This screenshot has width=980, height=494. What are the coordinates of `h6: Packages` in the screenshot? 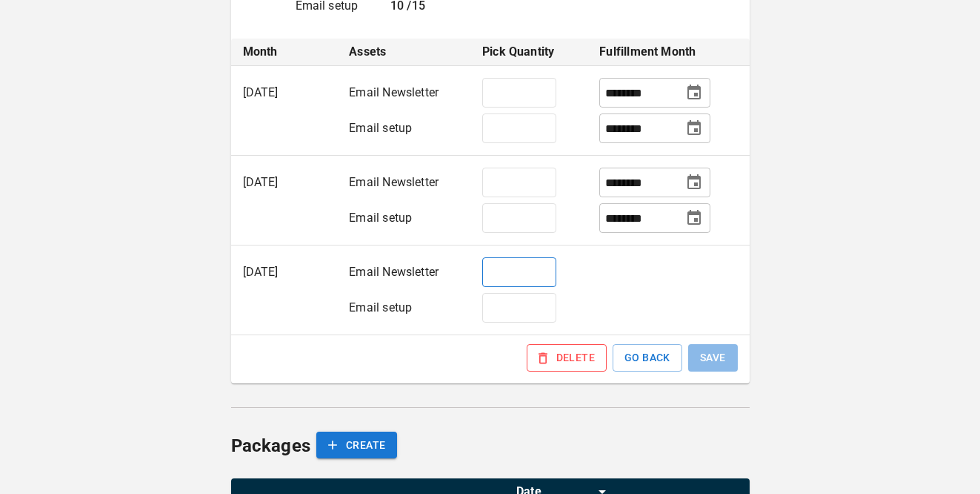 It's located at (270, 445).